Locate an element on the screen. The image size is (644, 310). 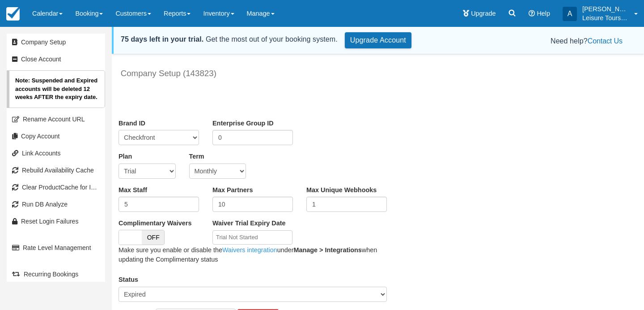
a: Run DB Analyze is located at coordinates (56, 204).